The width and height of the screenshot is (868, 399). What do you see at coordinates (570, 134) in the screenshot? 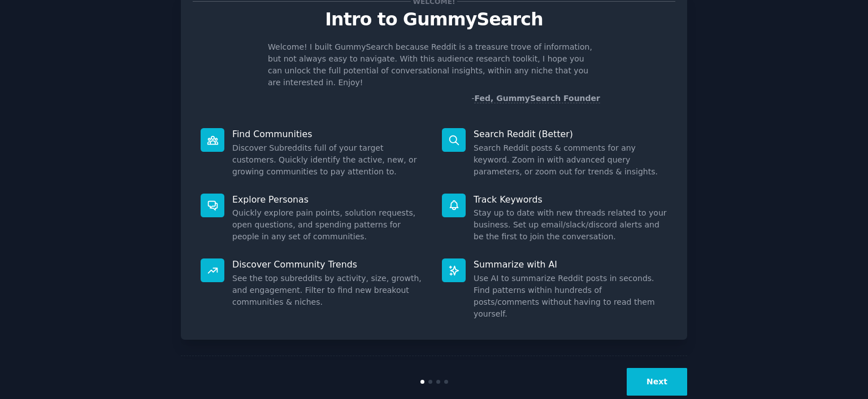
I see `p: Search Reddit (Better)` at bounding box center [570, 134].